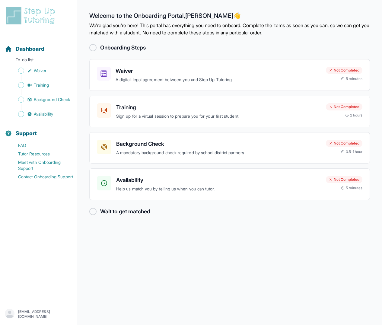 This screenshot has width=382, height=325. I want to click on h2: Onboarding Steps, so click(123, 48).